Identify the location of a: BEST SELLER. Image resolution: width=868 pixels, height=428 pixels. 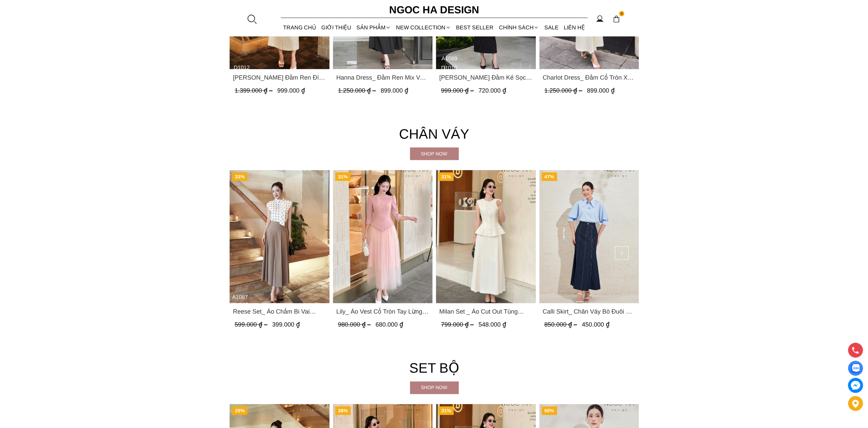
(475, 27).